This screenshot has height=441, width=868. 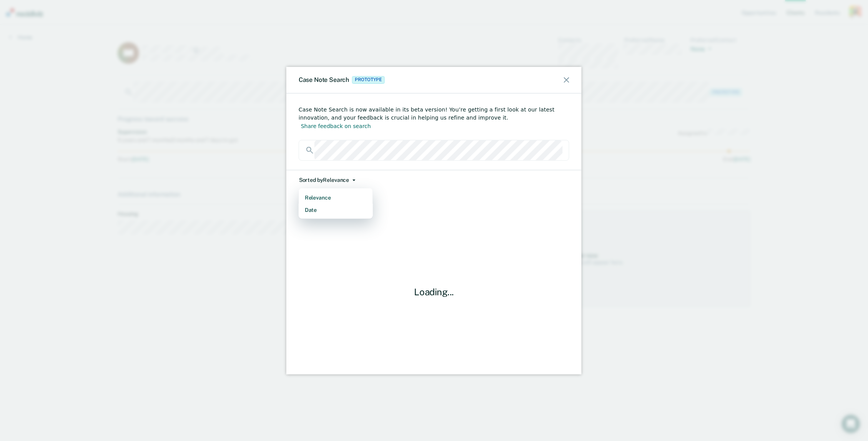 What do you see at coordinates (342, 80) in the screenshot?
I see `div: Case Note Search` at bounding box center [342, 80].